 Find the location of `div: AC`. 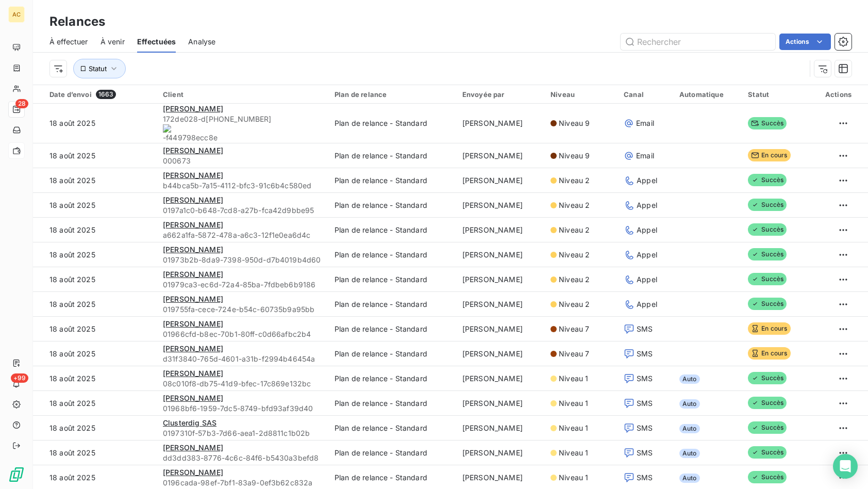

div: AC is located at coordinates (16, 15).